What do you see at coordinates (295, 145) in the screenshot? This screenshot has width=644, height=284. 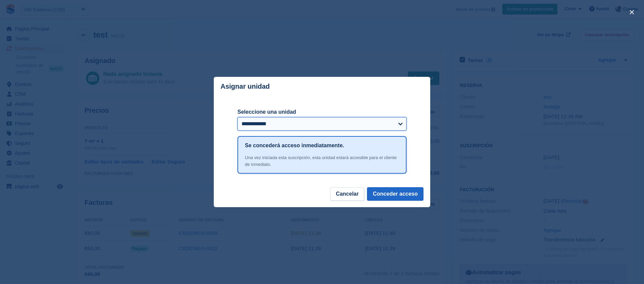 I see `h1: Se concederá acceso inmediatamente.` at bounding box center [295, 145].